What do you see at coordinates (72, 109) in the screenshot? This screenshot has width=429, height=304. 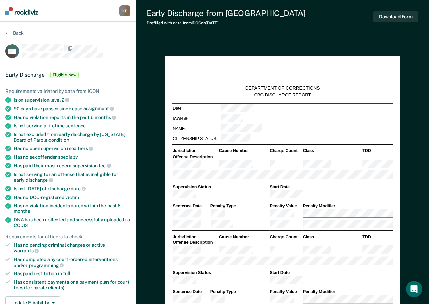 I see `div: 90 days have passed since case` at bounding box center [72, 109].